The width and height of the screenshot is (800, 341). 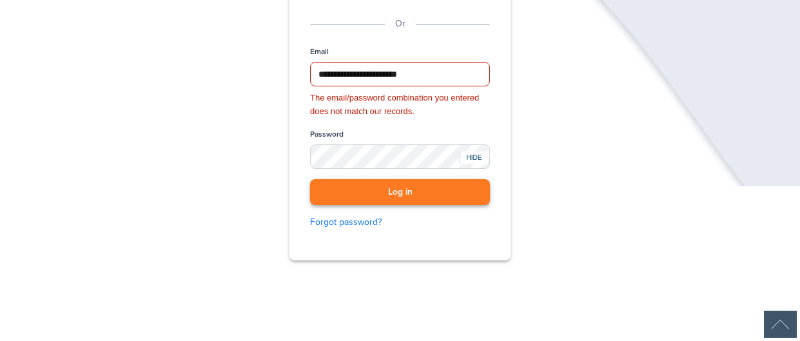 I want to click on input: Email, so click(x=400, y=74).